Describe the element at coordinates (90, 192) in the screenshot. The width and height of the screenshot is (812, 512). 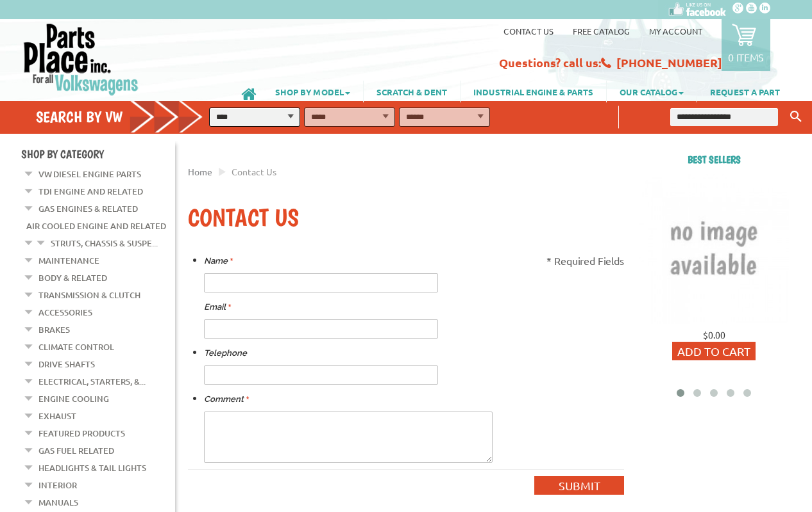
I see `a: TDI Engine and Related` at that location.